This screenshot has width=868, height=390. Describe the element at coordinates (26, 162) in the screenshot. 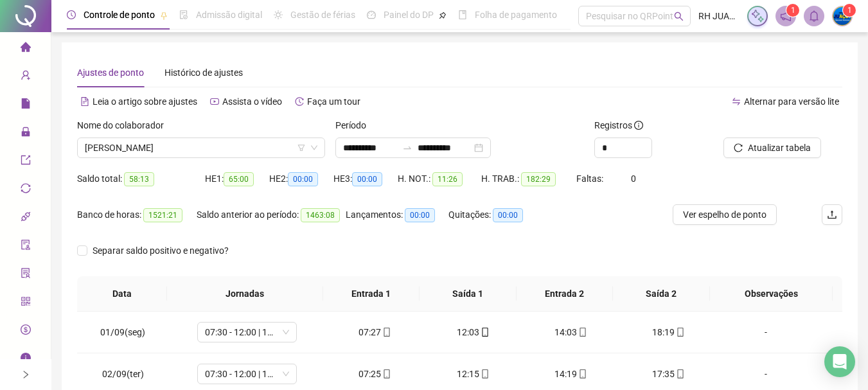

I see `span: export` at that location.